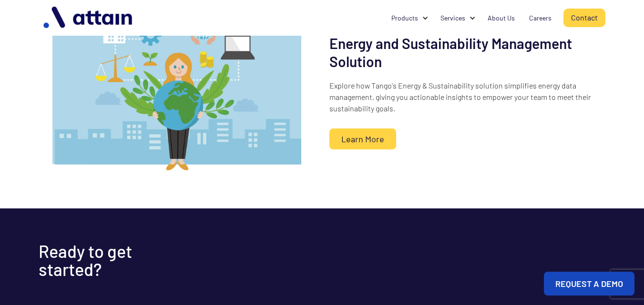  What do you see at coordinates (501, 18) in the screenshot?
I see `a: About Us` at bounding box center [501, 18].